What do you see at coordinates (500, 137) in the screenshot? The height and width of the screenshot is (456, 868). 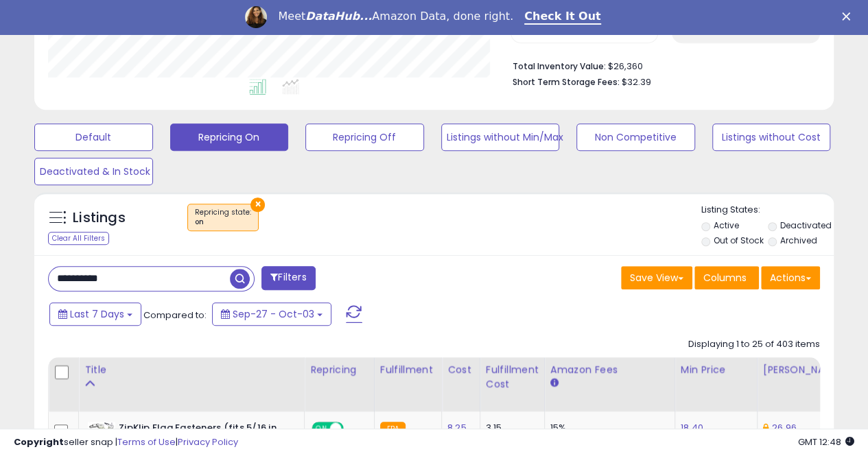 I see `button: Listings without Min/Max` at bounding box center [500, 137].